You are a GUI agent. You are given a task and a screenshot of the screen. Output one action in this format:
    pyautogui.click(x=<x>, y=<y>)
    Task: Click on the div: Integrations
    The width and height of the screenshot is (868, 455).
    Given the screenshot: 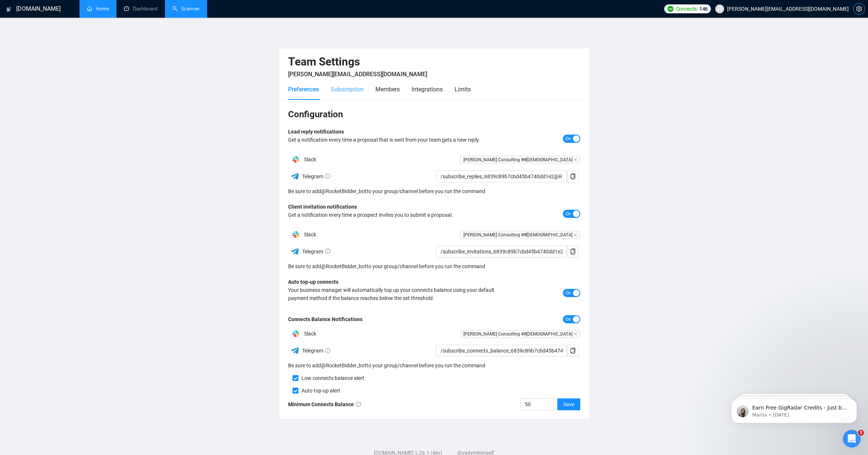 What is the action you would take?
    pyautogui.click(x=427, y=89)
    